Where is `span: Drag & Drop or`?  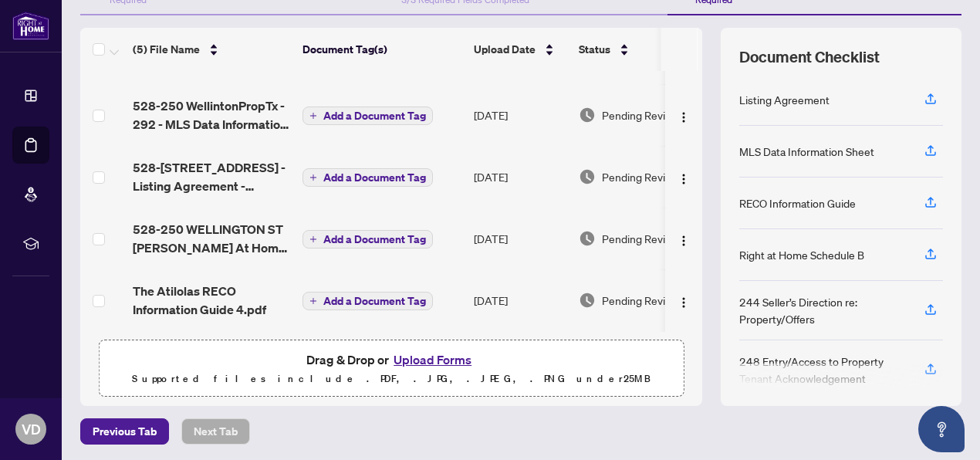
span: Drag & Drop or is located at coordinates (391, 360).